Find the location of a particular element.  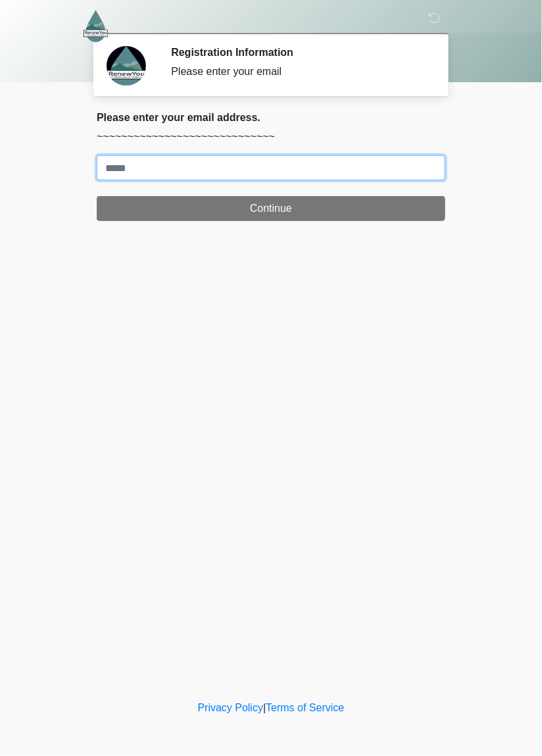

button: Continue is located at coordinates (271, 209).